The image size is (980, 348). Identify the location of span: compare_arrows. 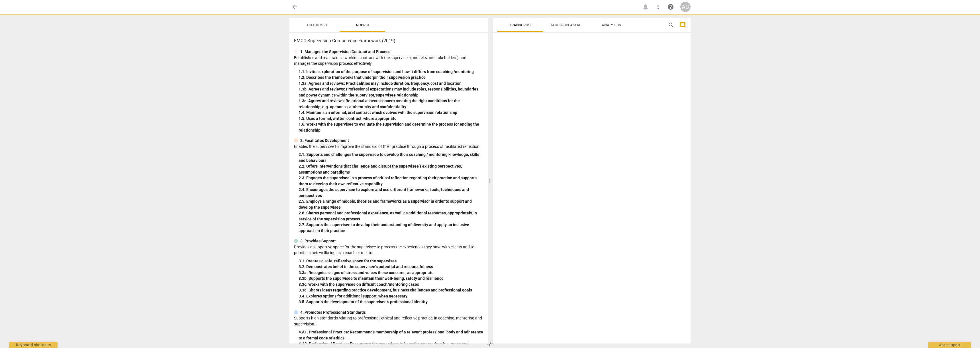
(490, 344).